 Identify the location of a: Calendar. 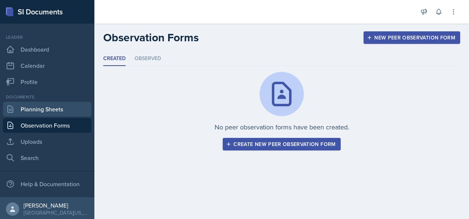
(47, 66).